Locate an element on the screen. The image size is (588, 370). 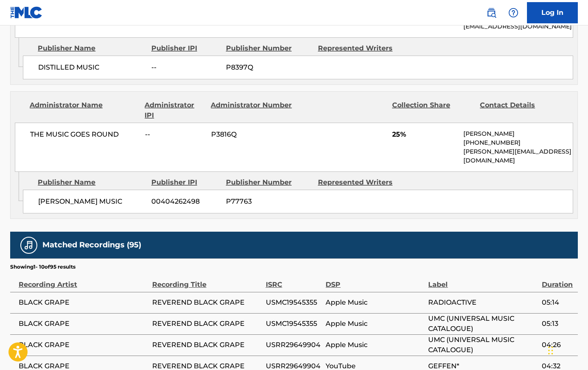
img: Matched Recordings is located at coordinates (29, 245).